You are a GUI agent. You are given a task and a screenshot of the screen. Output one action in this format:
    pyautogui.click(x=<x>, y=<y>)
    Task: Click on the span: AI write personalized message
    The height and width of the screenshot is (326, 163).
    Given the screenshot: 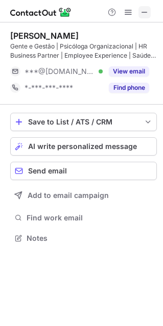 What is the action you would take?
    pyautogui.click(x=82, y=147)
    